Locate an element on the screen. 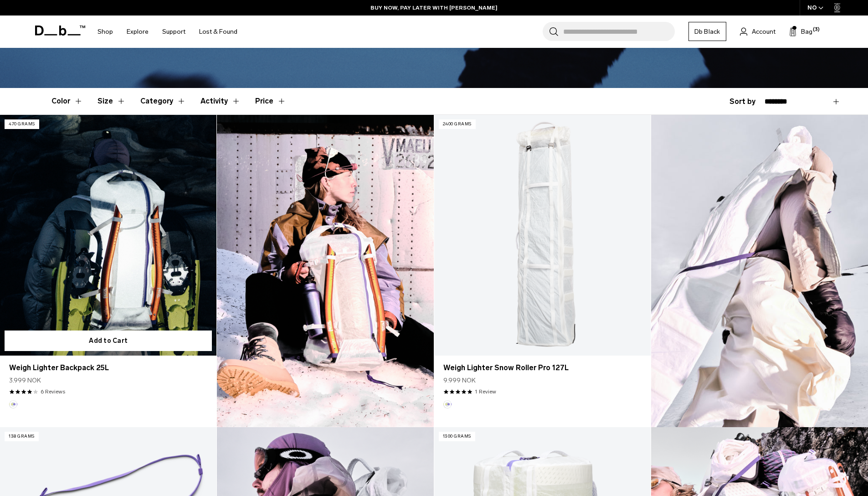  a: Explore is located at coordinates (138, 32).